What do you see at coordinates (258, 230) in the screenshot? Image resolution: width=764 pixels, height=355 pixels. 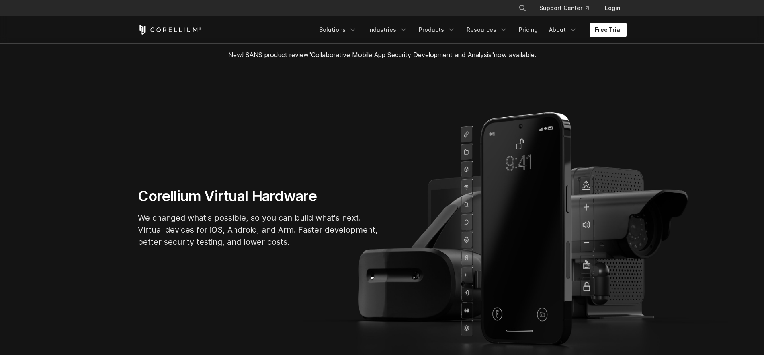 I see `p: We changed what's possible, so you can build what's next. Virtual devices for iOS, Android, and A...` at bounding box center [258, 230].